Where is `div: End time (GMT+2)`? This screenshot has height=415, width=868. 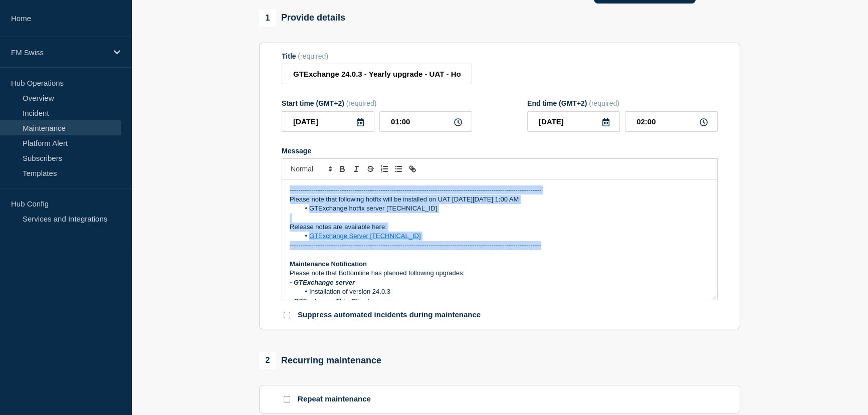 div: End time (GMT+2) is located at coordinates (622, 103).